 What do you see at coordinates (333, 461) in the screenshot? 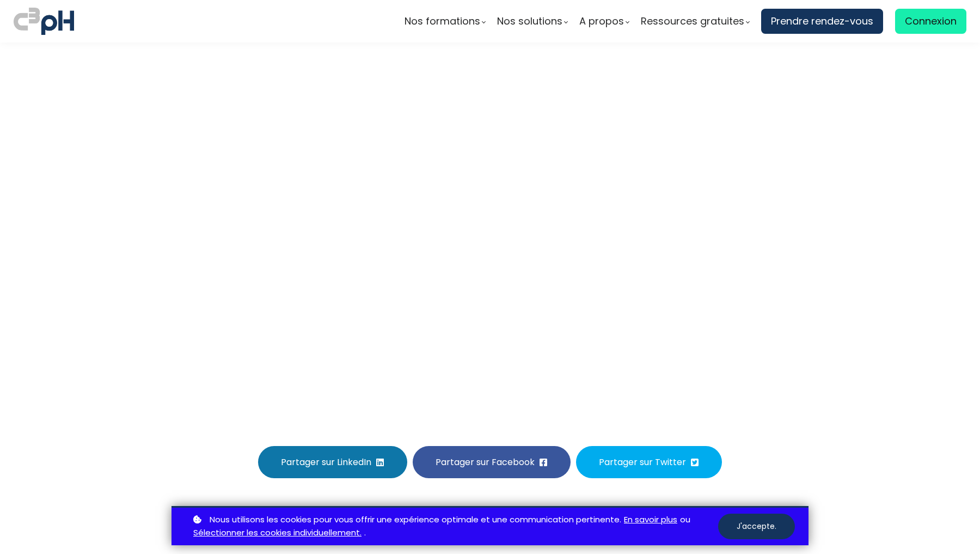
I see `button: Partager sur LinkedIn` at bounding box center [333, 461].